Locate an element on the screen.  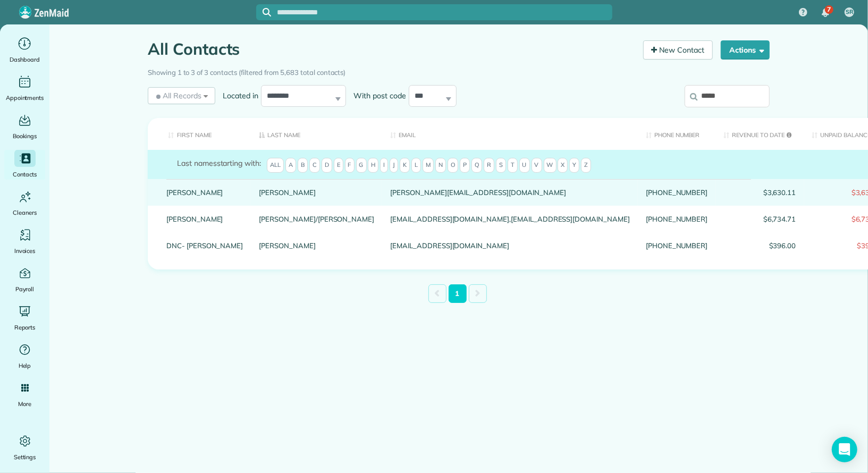
span: P is located at coordinates (465, 165).